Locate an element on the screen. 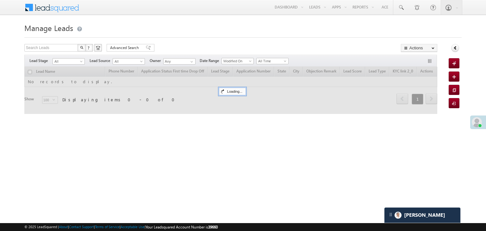  a: Show All Items is located at coordinates (191, 62).